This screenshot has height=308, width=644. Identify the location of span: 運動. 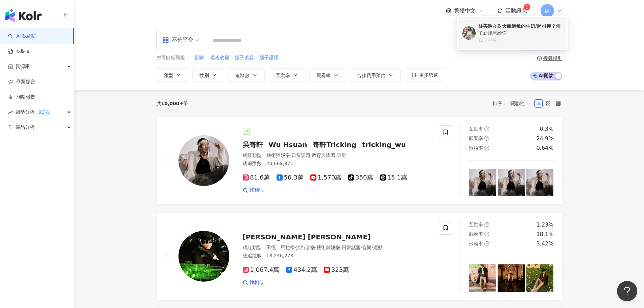
(378, 248).